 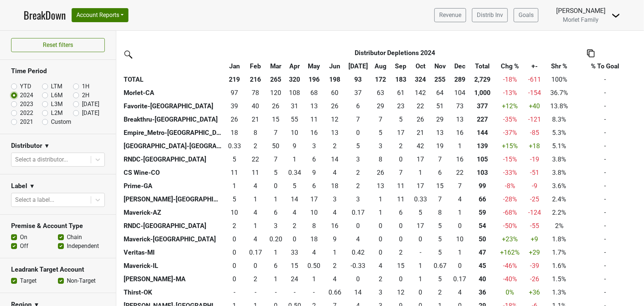 I want to click on td: 26.16, so click(x=276, y=106).